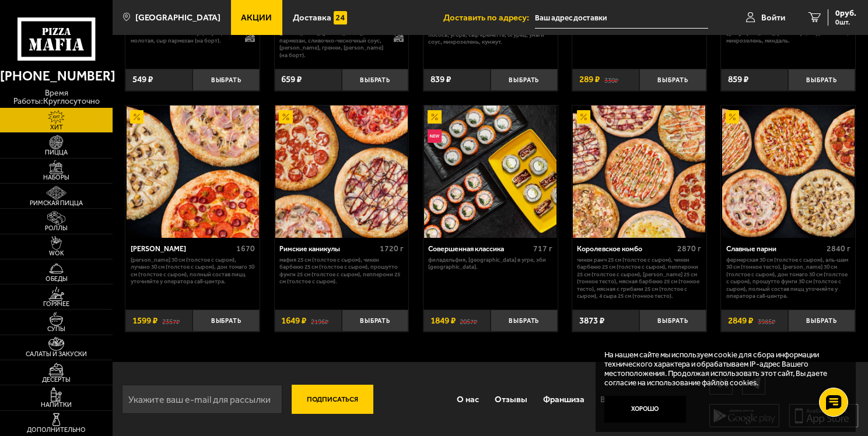 The image size is (868, 436). Describe the element at coordinates (591, 321) in the screenshot. I see `span: 3873 ₽` at that location.